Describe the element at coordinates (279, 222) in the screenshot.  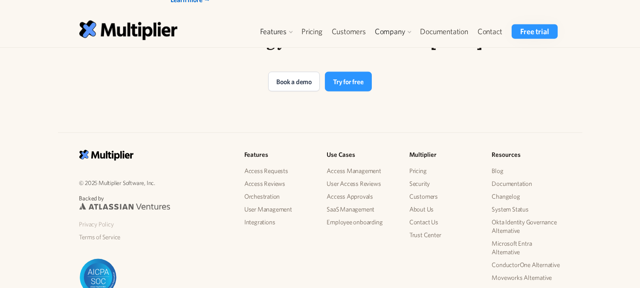
I see `a: Integrations` at that location.